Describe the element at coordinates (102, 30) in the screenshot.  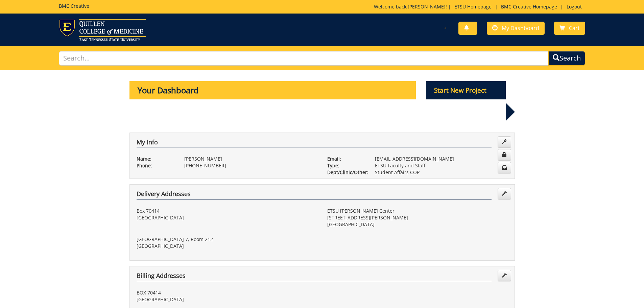
I see `img: ETSU logo` at that location.